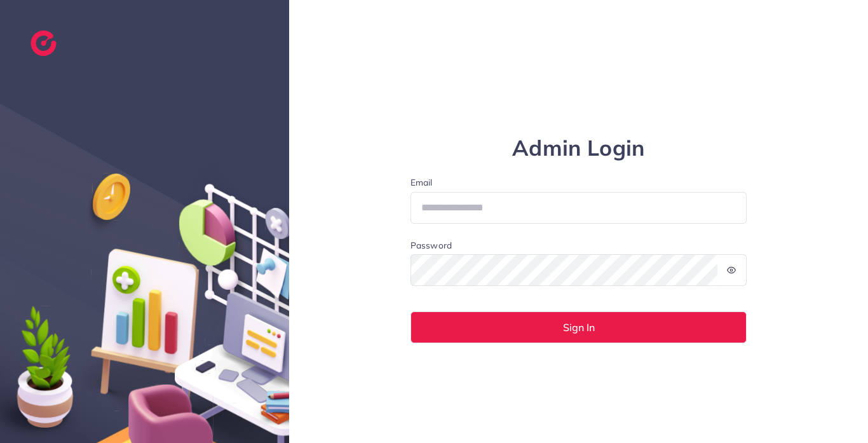 The image size is (868, 443). What do you see at coordinates (579, 327) in the screenshot?
I see `button: Sign In` at bounding box center [579, 327].